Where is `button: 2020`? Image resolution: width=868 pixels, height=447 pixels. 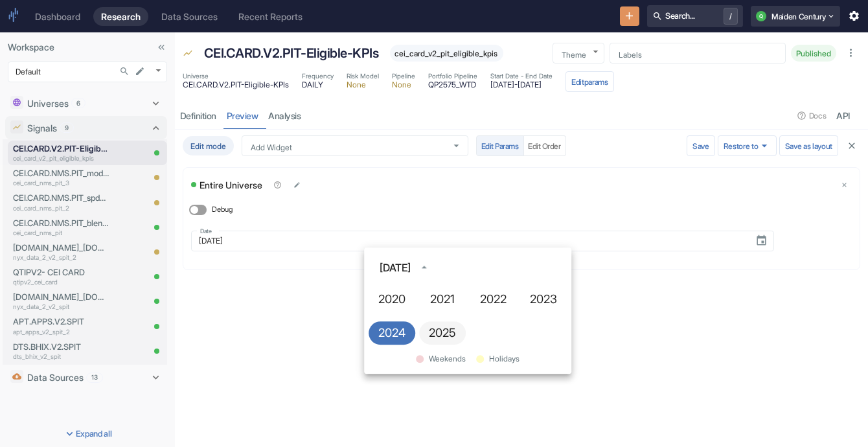
button: 2020 is located at coordinates (392, 299).